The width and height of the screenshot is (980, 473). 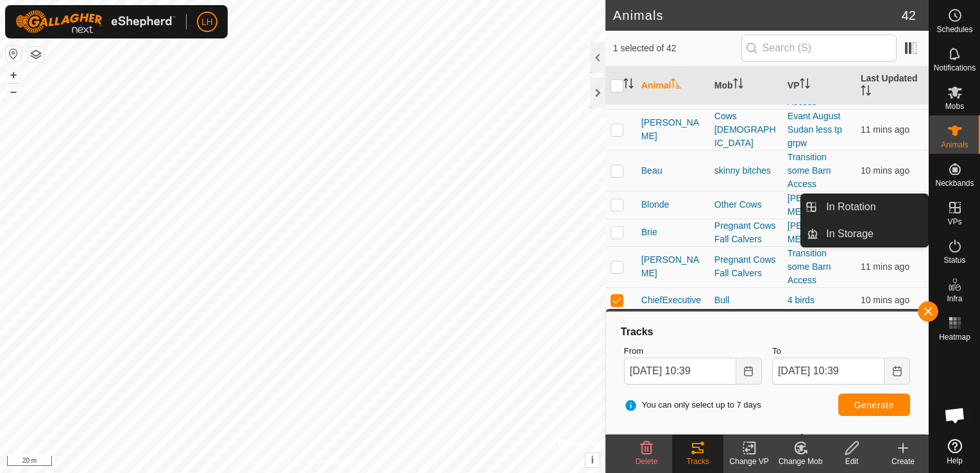 What do you see at coordinates (955, 145) in the screenshot?
I see `span: Animals` at bounding box center [955, 145].